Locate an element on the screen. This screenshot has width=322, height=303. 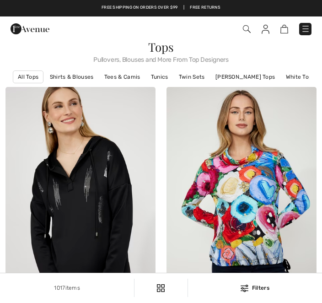
span: Pullovers, Blouses and More From Top Designers is located at coordinates (161, 58).